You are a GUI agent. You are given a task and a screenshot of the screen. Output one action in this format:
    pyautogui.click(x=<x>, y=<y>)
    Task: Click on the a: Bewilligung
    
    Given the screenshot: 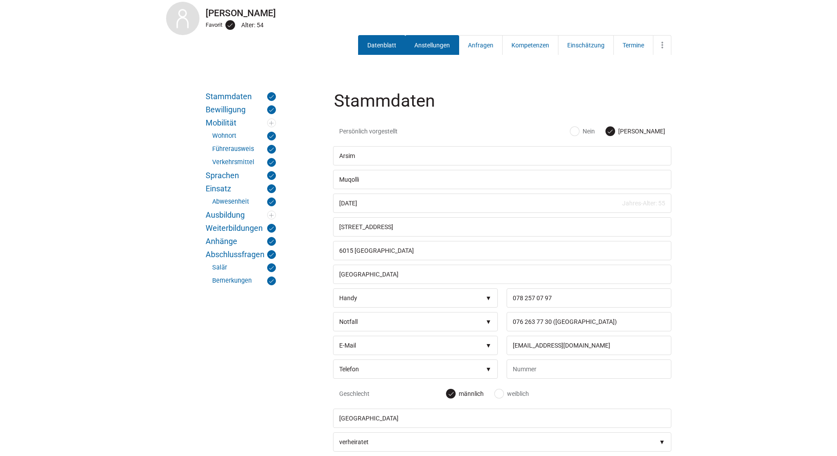 What is the action you would take?
    pyautogui.click(x=241, y=110)
    